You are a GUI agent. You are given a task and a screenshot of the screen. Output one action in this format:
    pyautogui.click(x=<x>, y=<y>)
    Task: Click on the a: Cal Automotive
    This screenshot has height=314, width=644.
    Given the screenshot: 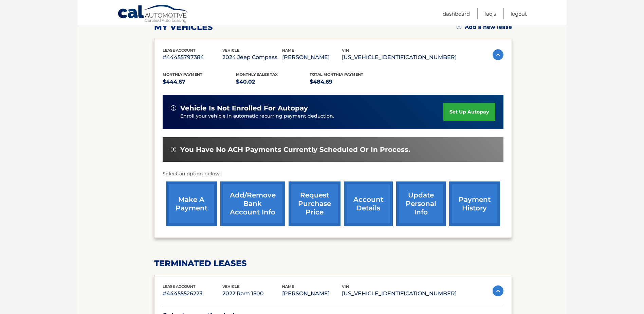 What is the action you would take?
    pyautogui.click(x=153, y=15)
    